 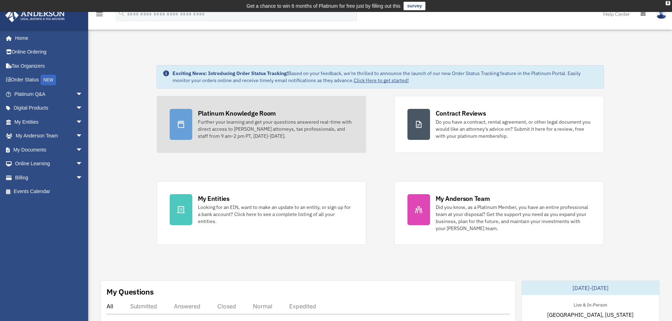 What do you see at coordinates (590, 304) in the screenshot?
I see `div: Live & In-Person` at bounding box center [590, 304].